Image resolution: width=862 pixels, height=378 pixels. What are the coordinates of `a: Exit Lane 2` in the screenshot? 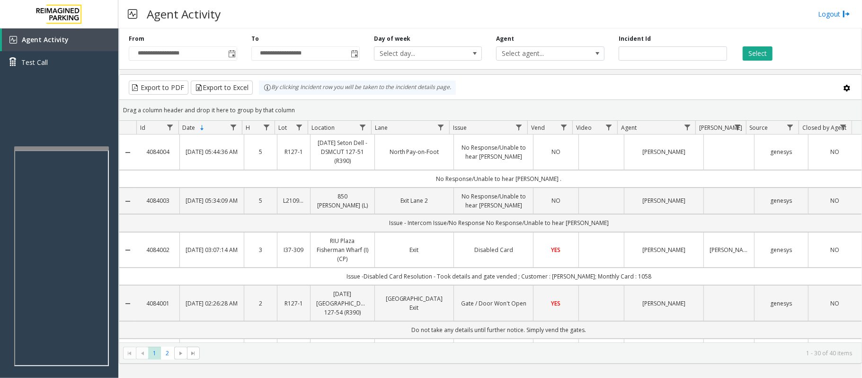 It's located at (414, 200).